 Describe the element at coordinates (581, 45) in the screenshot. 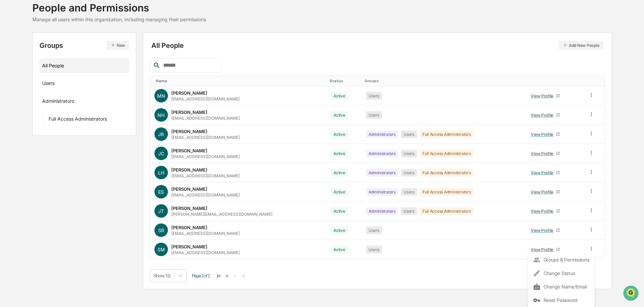

I see `button: Add New People` at that location.